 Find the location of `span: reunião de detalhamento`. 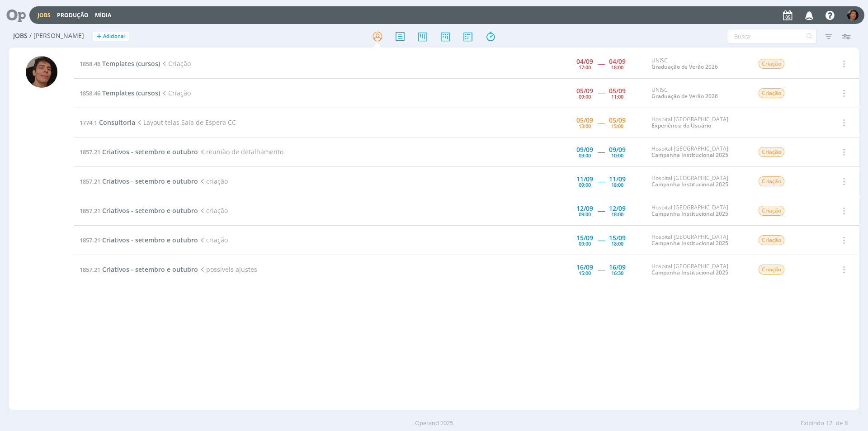

span: reunião de detalhamento is located at coordinates (240, 151).